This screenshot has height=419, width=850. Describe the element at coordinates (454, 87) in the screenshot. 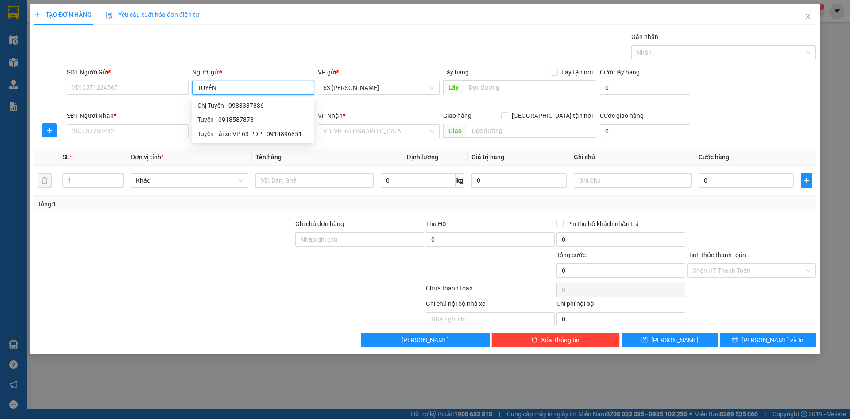

I see `span: Lấy` at that location.